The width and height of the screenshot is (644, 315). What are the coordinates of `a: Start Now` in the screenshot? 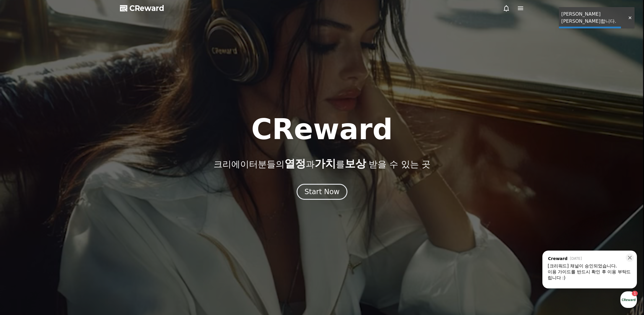 It's located at (322, 192).